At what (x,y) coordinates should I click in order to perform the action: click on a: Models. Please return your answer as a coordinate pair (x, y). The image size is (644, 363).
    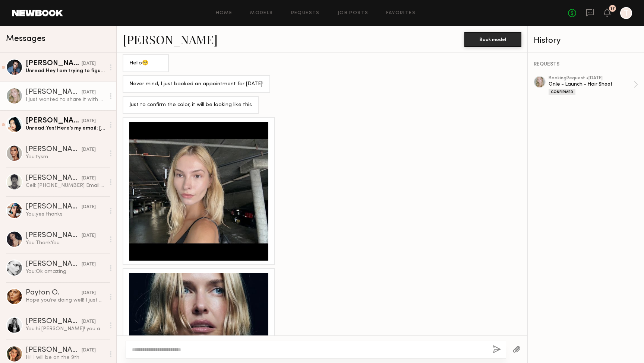
    Looking at the image, I should click on (261, 13).